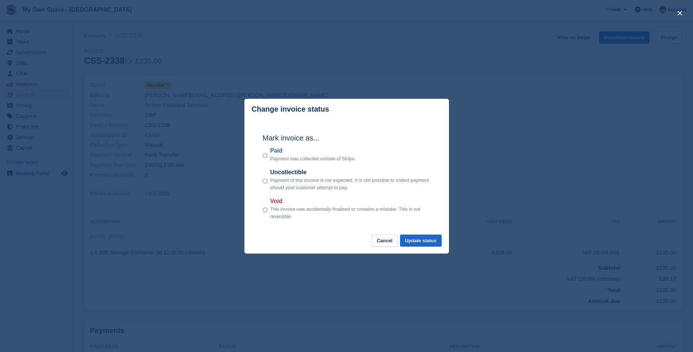 The width and height of the screenshot is (693, 352). I want to click on p: Change invoice status, so click(291, 109).